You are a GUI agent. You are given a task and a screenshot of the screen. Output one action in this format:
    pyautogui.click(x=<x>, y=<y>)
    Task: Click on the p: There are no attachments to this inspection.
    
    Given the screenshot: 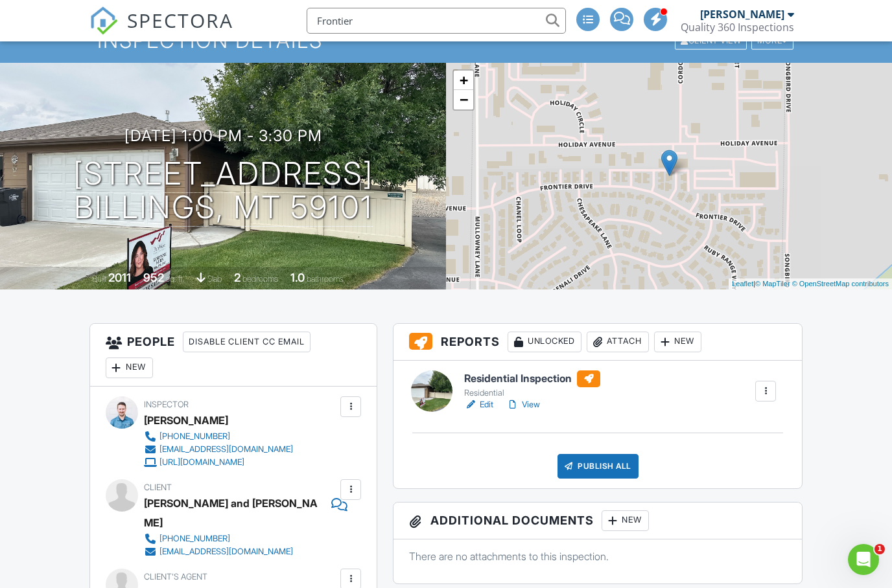 What is the action you would take?
    pyautogui.click(x=597, y=556)
    